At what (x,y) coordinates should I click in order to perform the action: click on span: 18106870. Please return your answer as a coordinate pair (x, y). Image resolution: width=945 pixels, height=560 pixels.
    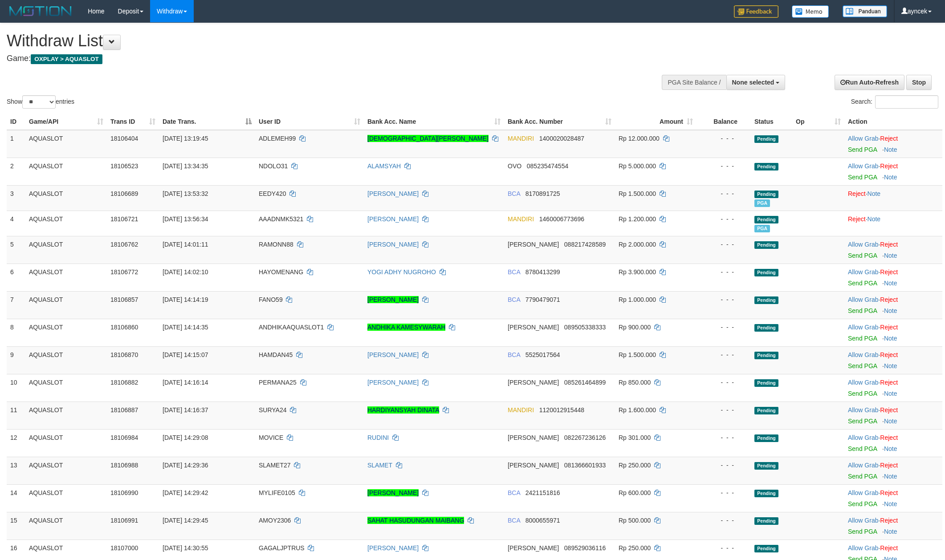
    Looking at the image, I should click on (124, 355).